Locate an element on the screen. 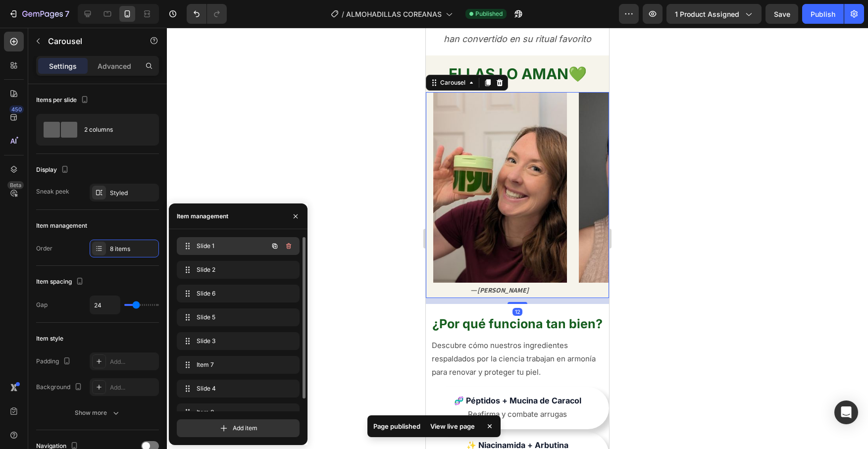  div: Items per slide is located at coordinates (64, 100).